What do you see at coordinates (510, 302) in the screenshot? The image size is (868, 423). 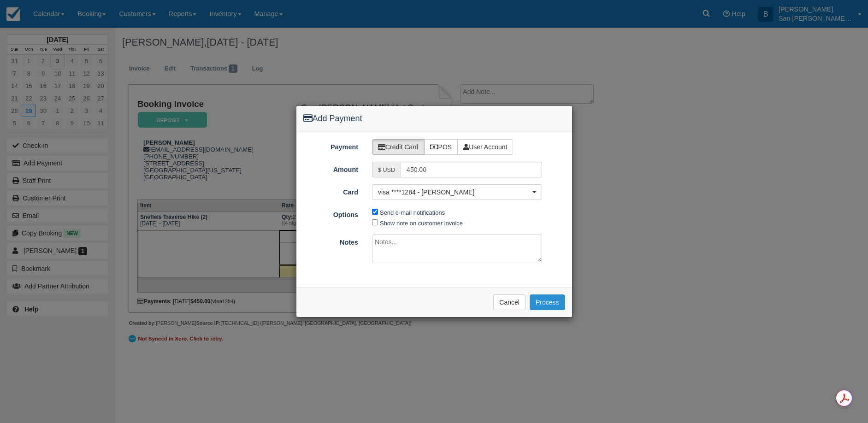 I see `button: Cancel` at bounding box center [510, 302].